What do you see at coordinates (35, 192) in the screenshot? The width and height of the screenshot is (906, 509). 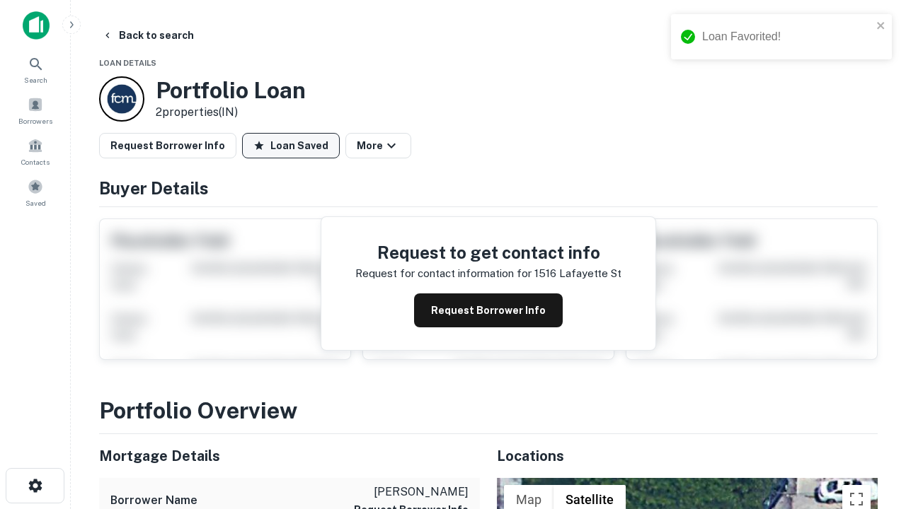 I see `div: Saved` at bounding box center [35, 192].